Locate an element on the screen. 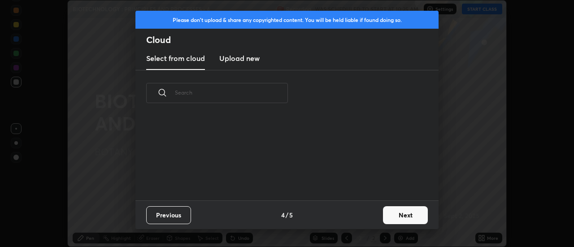  h4: 5 is located at coordinates (291, 215).